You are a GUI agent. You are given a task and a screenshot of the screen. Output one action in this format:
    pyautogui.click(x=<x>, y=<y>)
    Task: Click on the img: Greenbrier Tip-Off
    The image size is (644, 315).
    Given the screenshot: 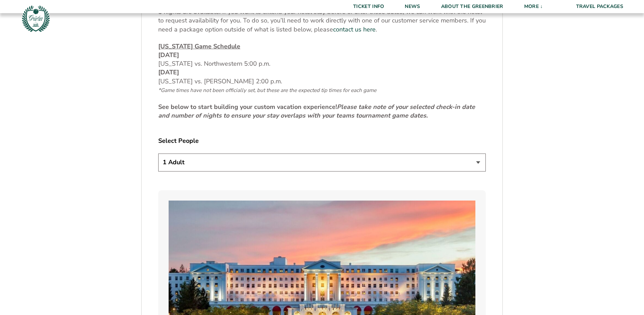 What is the action you would take?
    pyautogui.click(x=36, y=18)
    